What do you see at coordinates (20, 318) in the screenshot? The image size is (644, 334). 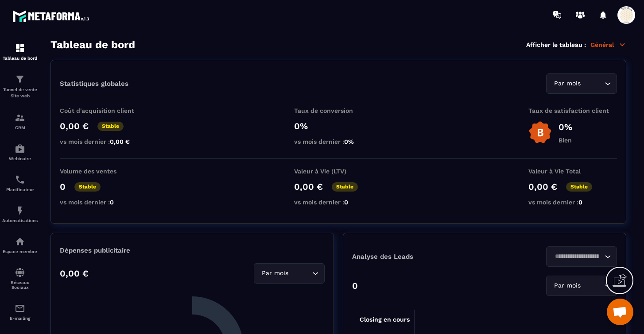 I see `p: E-mailing` at bounding box center [20, 318].